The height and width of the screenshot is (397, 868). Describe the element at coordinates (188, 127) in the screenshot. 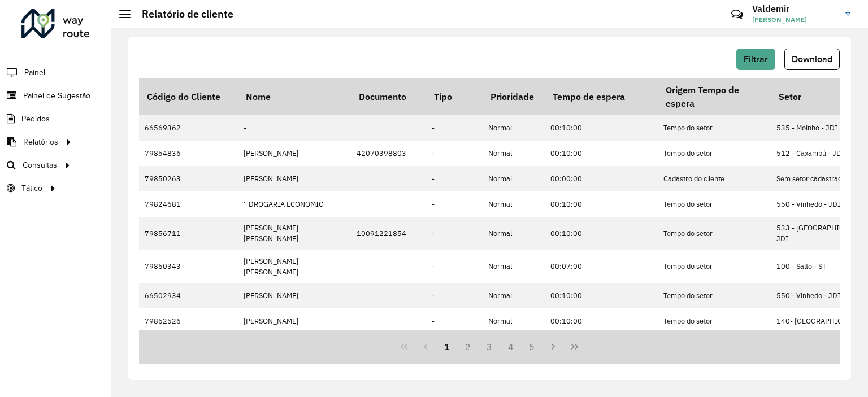

I see `td: 66569362` at that location.